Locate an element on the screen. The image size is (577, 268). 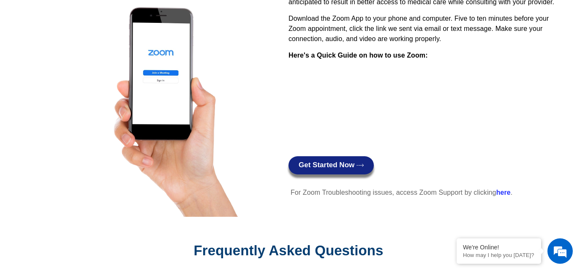
p: How may I help you today? is located at coordinates (499, 254).